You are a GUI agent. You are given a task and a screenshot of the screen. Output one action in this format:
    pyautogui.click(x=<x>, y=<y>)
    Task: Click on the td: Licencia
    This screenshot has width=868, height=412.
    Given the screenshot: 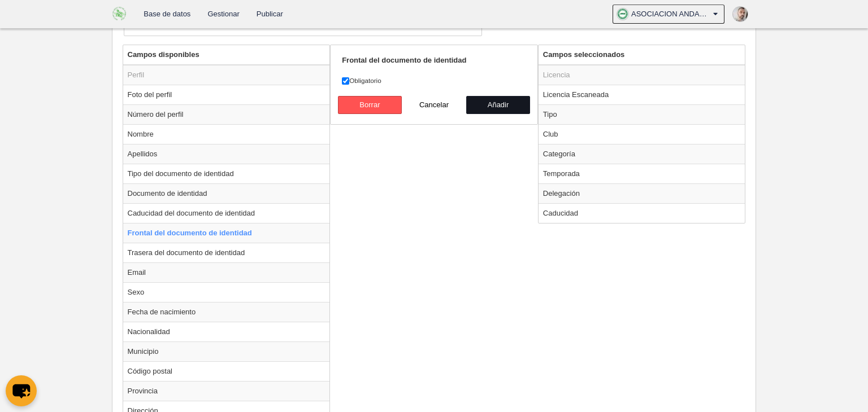 What is the action you would take?
    pyautogui.click(x=642, y=75)
    